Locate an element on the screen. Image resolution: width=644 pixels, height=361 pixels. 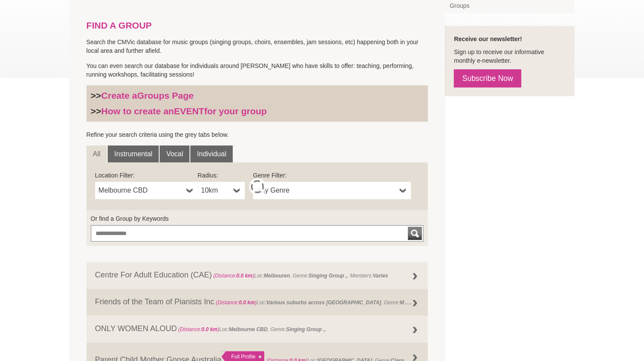
strong: Varies is located at coordinates (380, 276).